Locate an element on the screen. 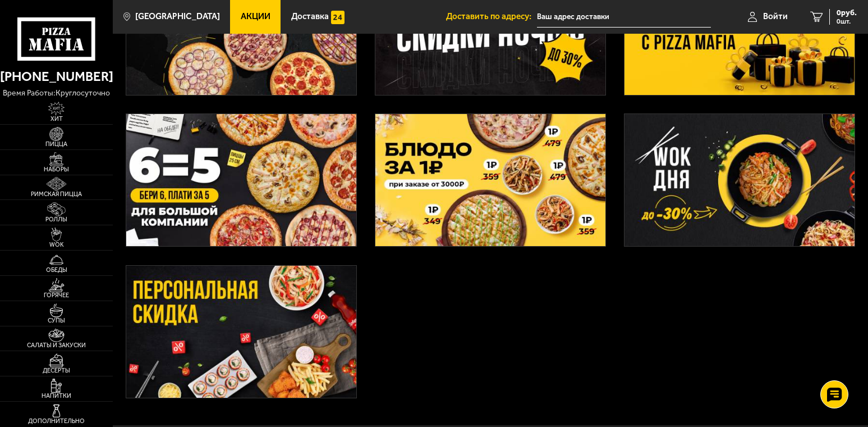 The width and height of the screenshot is (868, 427). span: Войти is located at coordinates (775, 16).